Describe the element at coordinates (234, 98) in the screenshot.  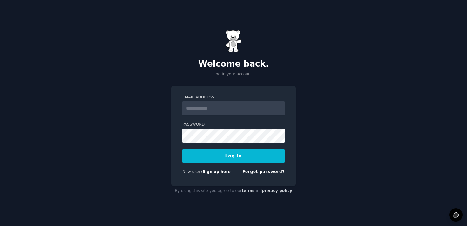
I see `label: Email Address` at that location.